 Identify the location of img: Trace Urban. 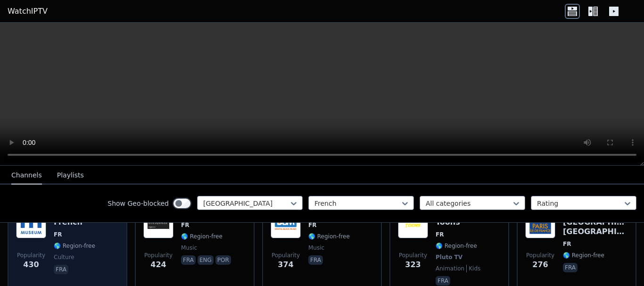
(158, 223).